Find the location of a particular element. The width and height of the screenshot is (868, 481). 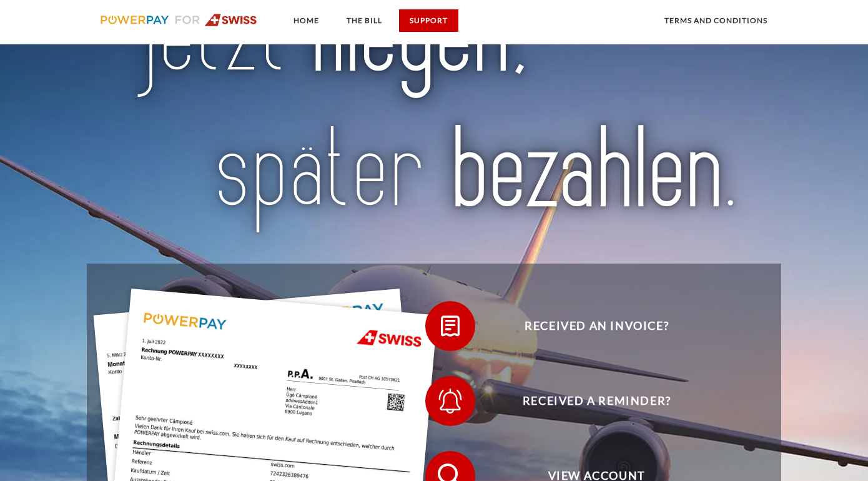

a: THE BILL is located at coordinates (364, 20).